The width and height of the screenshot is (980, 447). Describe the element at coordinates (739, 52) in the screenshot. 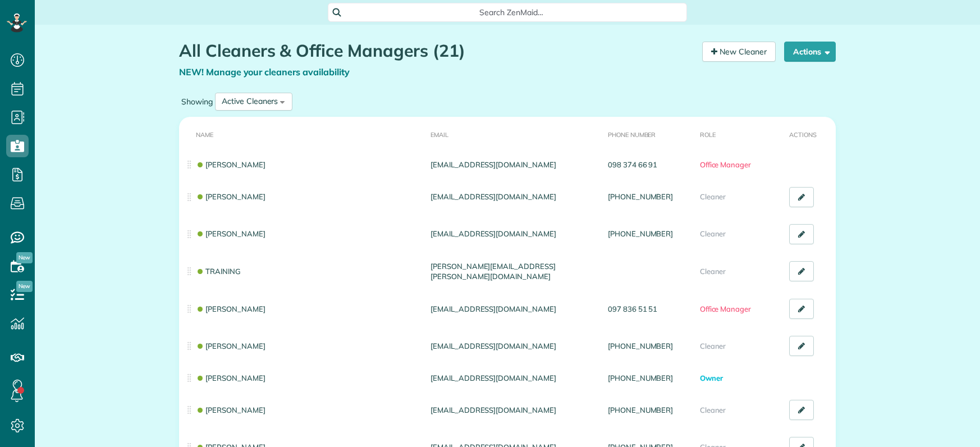

I see `a: New Cleaner` at that location.